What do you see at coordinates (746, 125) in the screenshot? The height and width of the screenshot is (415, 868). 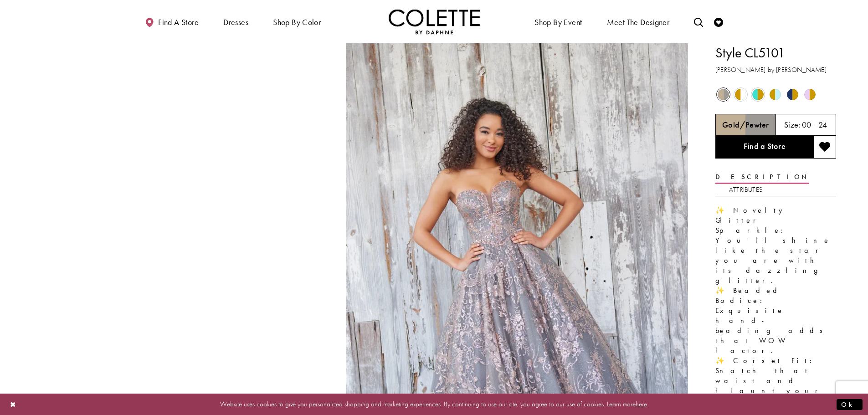 I see `h5: Chosen color` at bounding box center [746, 125].